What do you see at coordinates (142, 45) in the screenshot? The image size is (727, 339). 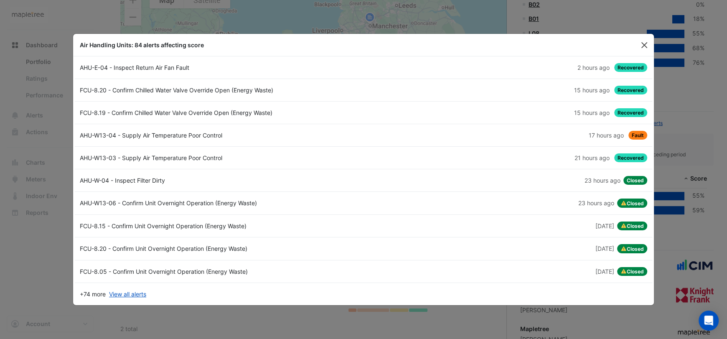 I see `b: Air Handling Units: 84 alerts affecting score` at bounding box center [142, 45].